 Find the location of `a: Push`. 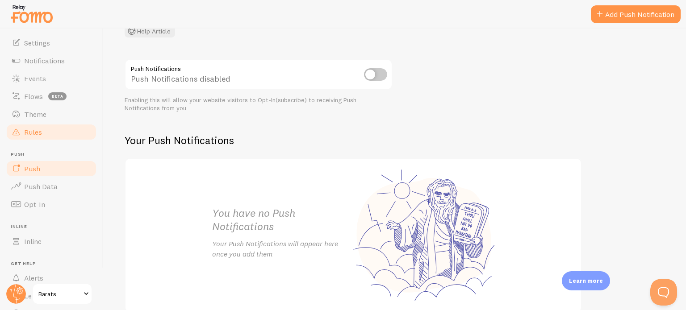

a: Push is located at coordinates (51, 169).